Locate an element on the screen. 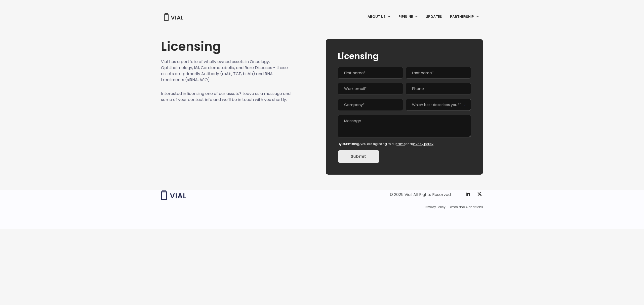 The width and height of the screenshot is (644, 305). a: Privacy Policy is located at coordinates (435, 207).